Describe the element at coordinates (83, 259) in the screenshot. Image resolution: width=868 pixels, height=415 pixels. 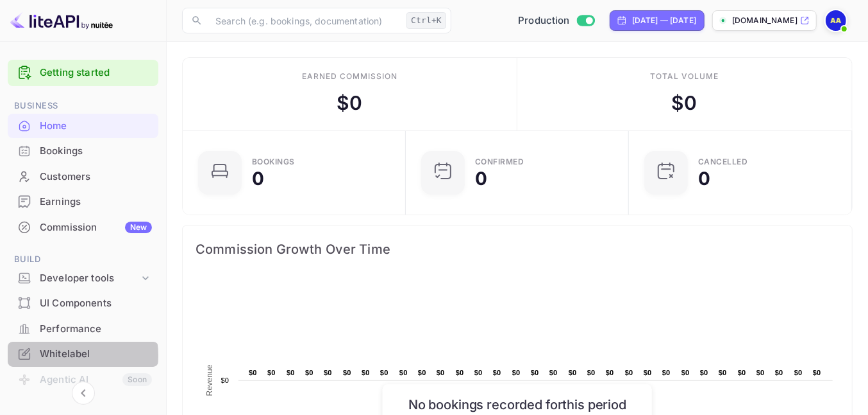
I see `span: Build` at that location.